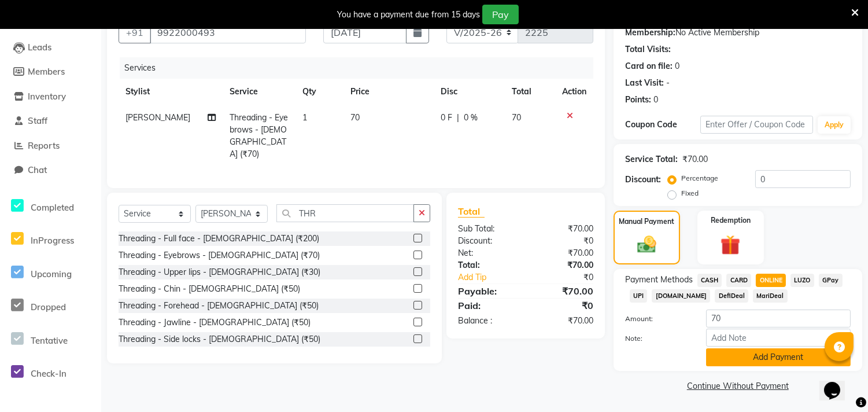 This screenshot has width=868, height=412. Describe the element at coordinates (709, 280) in the screenshot. I see `span: CASH` at that location.